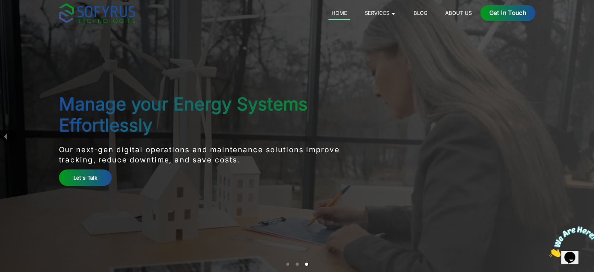 Image resolution: width=594 pixels, height=272 pixels. What do you see at coordinates (297, 264) in the screenshot?
I see `li: slide item 2` at bounding box center [297, 264].